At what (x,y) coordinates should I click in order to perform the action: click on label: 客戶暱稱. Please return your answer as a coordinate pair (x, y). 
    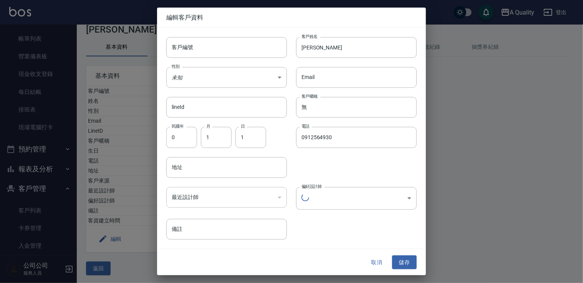
    Looking at the image, I should click on (310, 96).